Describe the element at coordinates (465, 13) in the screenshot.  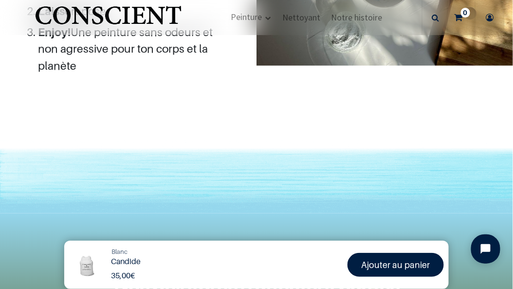
I see `sup: 0` at that location.